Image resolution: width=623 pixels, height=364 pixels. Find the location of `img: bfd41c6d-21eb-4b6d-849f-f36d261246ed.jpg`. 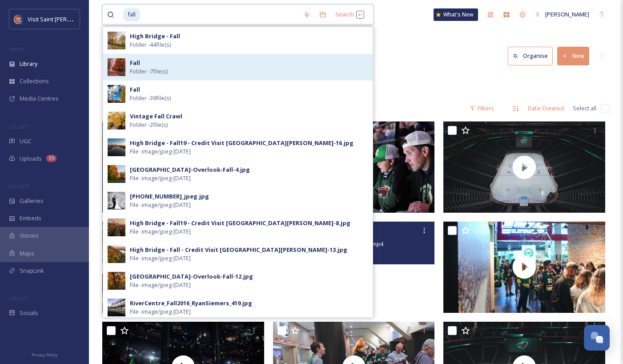

img: bfd41c6d-21eb-4b6d-849f-f36d261246ed.jpg is located at coordinates (117, 281).